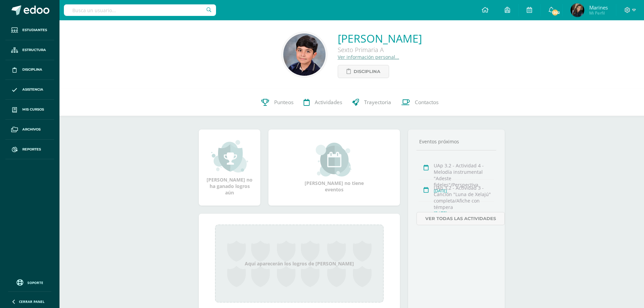 The image size is (644, 308). What do you see at coordinates (31, 149) in the screenshot?
I see `span: Reportes` at bounding box center [31, 149].